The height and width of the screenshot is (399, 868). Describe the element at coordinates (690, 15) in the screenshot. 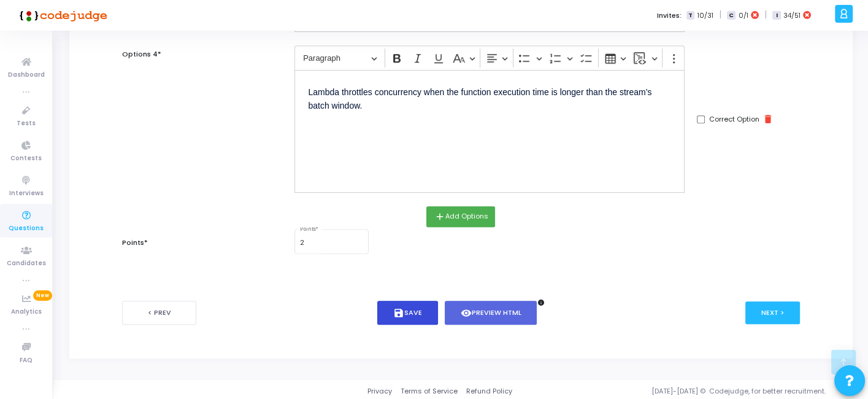

I see `span: T` at that location.